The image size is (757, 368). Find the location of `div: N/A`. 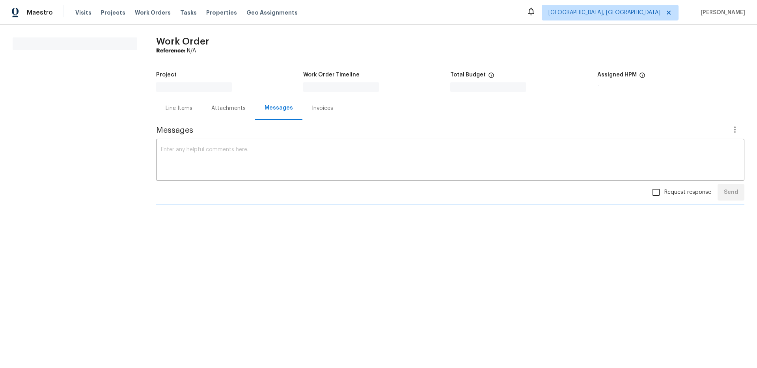

div: N/A is located at coordinates (450, 51).